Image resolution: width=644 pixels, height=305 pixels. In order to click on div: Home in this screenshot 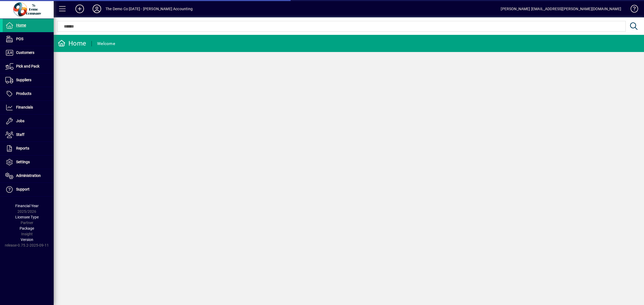, I will do `click(72, 44)`.